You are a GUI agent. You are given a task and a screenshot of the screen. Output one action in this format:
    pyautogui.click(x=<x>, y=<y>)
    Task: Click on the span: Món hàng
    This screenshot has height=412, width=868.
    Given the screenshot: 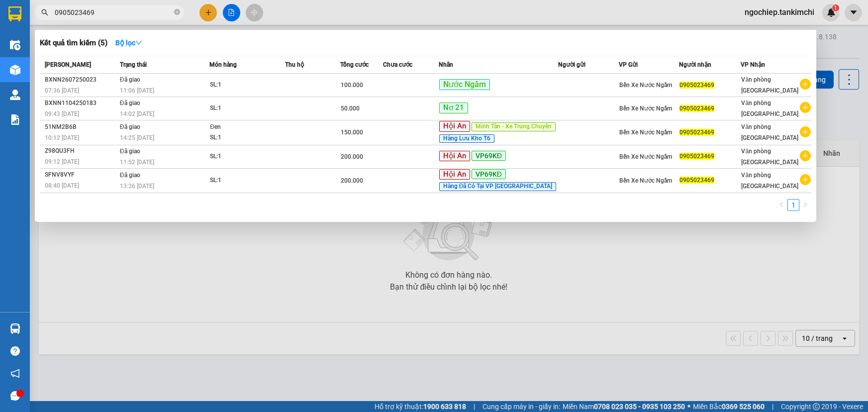 What is the action you would take?
    pyautogui.click(x=223, y=65)
    